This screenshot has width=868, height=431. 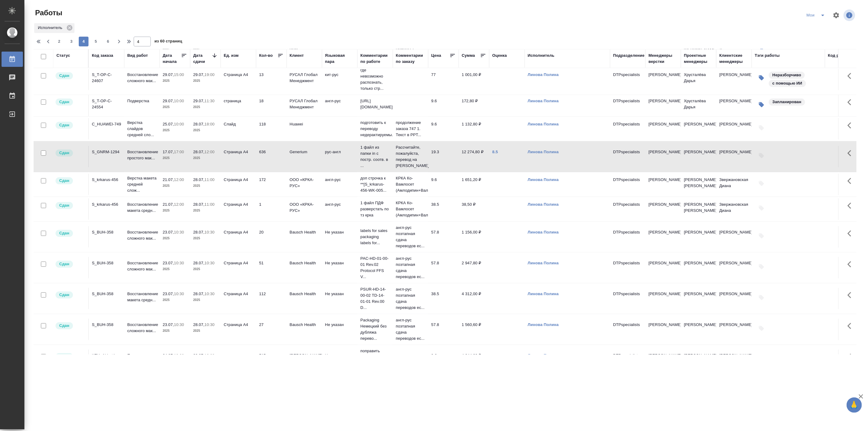 I want to click on p: Неразборчиво, so click(x=787, y=75).